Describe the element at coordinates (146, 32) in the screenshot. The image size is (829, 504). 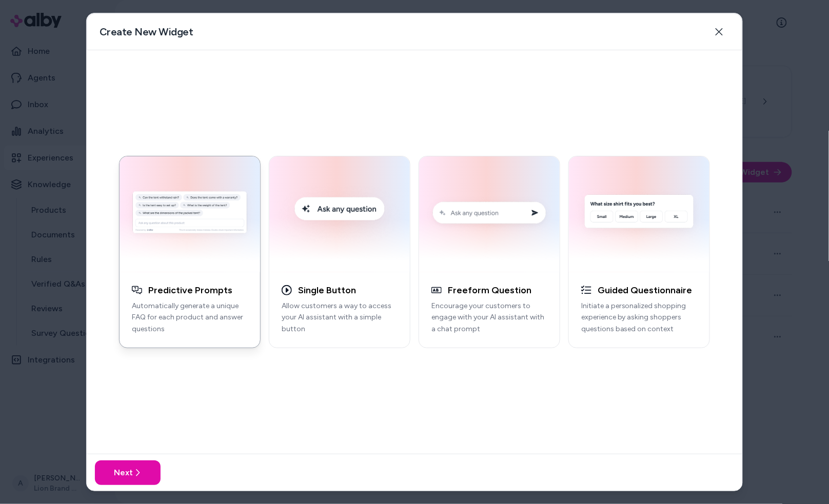
I see `h2: Create New Widget` at that location.